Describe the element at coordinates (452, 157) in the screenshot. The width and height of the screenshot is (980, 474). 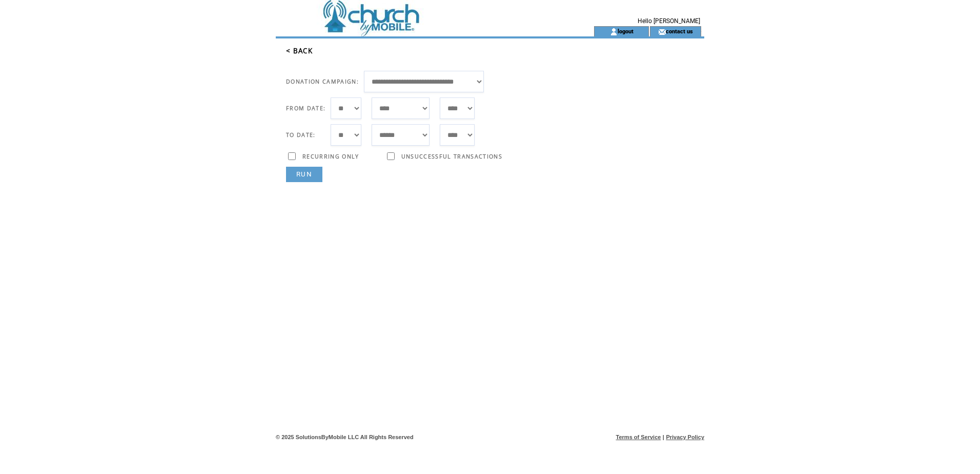
I see `span: UNSUCCESSFUL TRANSACTIONS` at that location.